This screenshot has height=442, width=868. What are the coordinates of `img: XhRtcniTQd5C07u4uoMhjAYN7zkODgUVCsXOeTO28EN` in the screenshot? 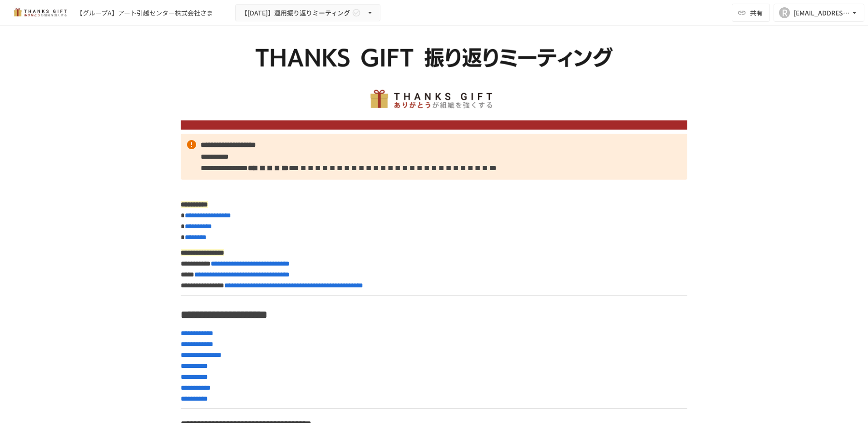 It's located at (434, 66).